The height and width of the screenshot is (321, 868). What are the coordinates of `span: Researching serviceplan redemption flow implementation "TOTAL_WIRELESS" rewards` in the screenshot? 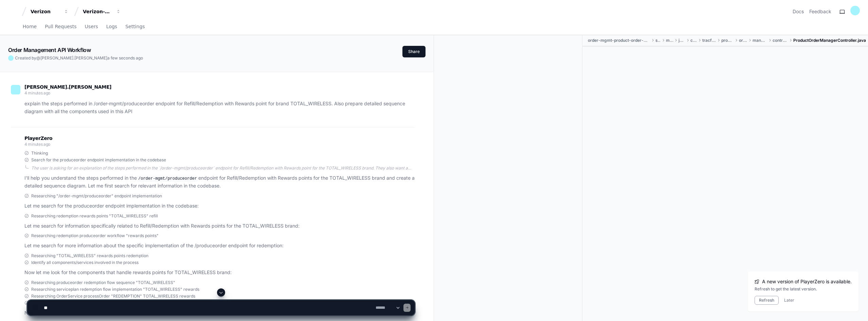 It's located at (115, 289).